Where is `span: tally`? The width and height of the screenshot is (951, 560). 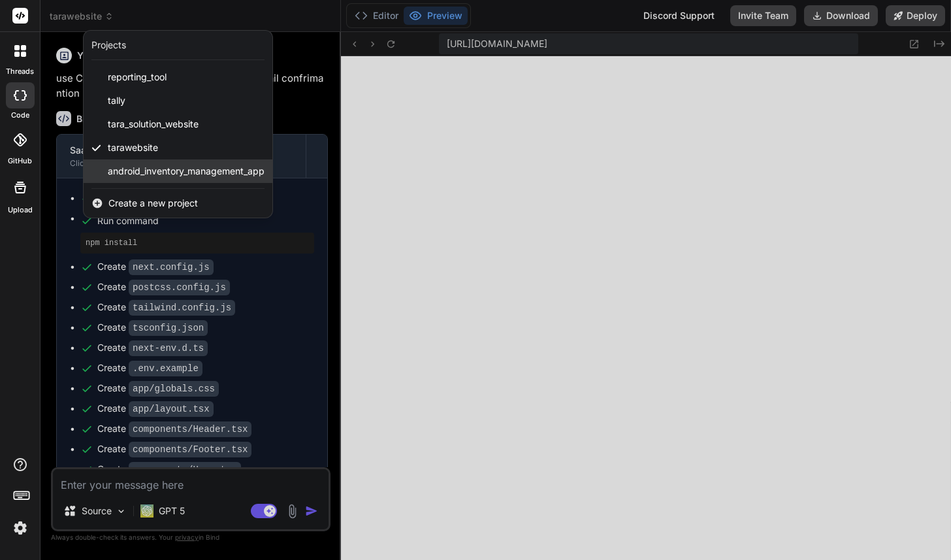
span: tally is located at coordinates (116, 101).